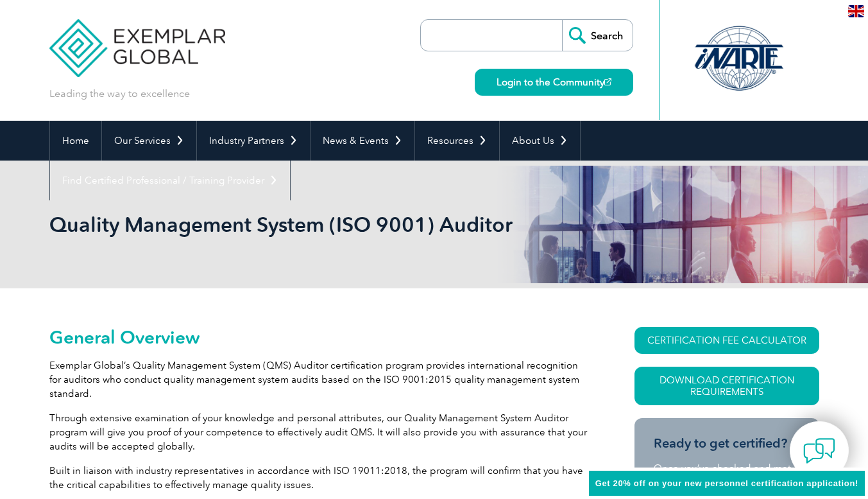 The height and width of the screenshot is (499, 868). Describe the element at coordinates (319, 379) in the screenshot. I see `p: Exemplar Global’s Quality Management System (QMS) Auditor certification program provides internat...` at that location.